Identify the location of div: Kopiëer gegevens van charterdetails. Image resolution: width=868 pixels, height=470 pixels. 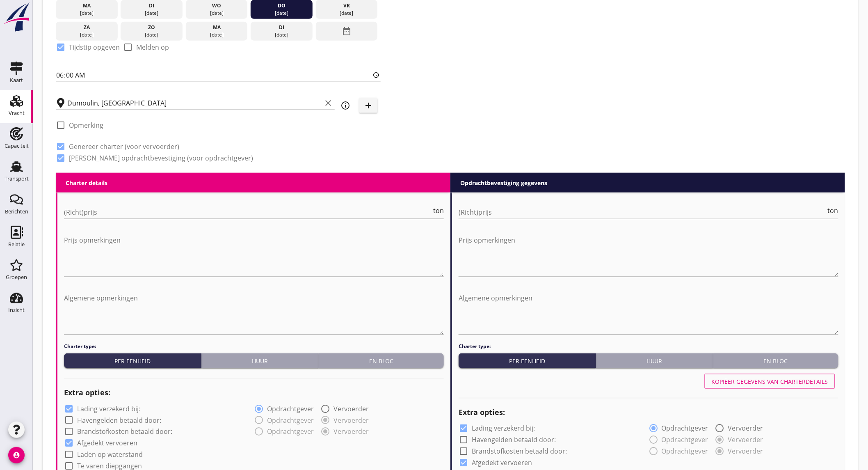
(770, 382).